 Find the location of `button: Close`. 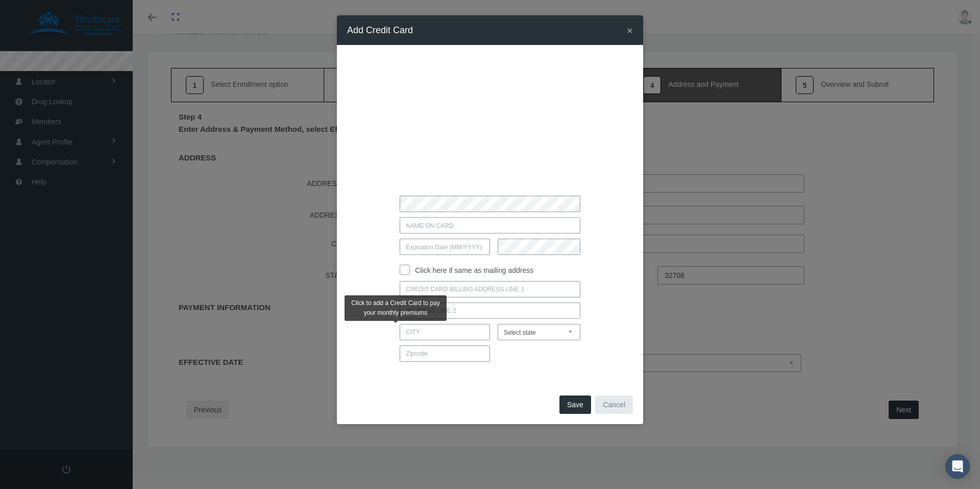

button: Close is located at coordinates (630, 30).